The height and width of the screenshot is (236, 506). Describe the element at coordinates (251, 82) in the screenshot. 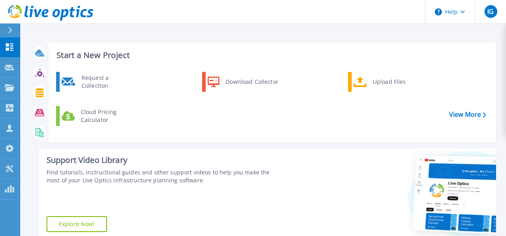

I see `div: Download Collector` at that location.